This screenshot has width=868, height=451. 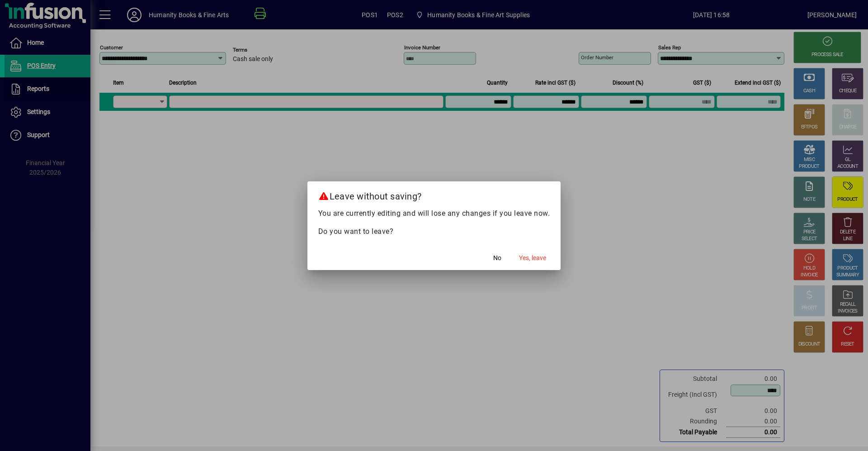 I want to click on p: Do you want to leave?, so click(x=434, y=232).